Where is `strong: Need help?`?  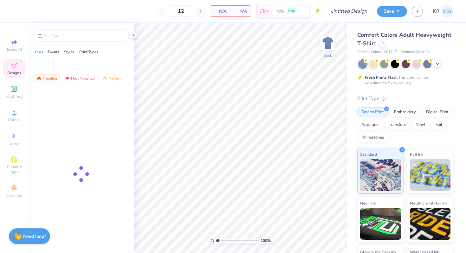
strong: Need help? is located at coordinates (35, 236).